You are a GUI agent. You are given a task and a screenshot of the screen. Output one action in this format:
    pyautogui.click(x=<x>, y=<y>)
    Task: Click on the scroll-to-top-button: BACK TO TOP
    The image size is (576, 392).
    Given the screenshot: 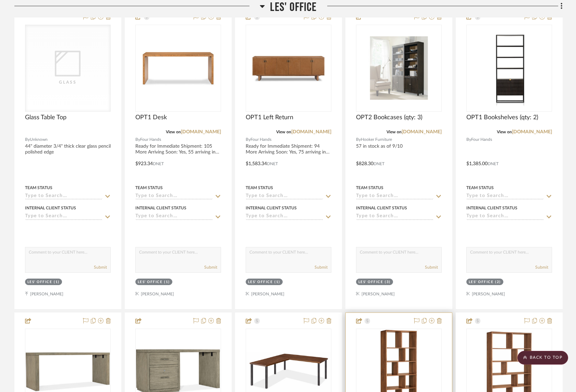 What is the action you would take?
    pyautogui.click(x=543, y=358)
    